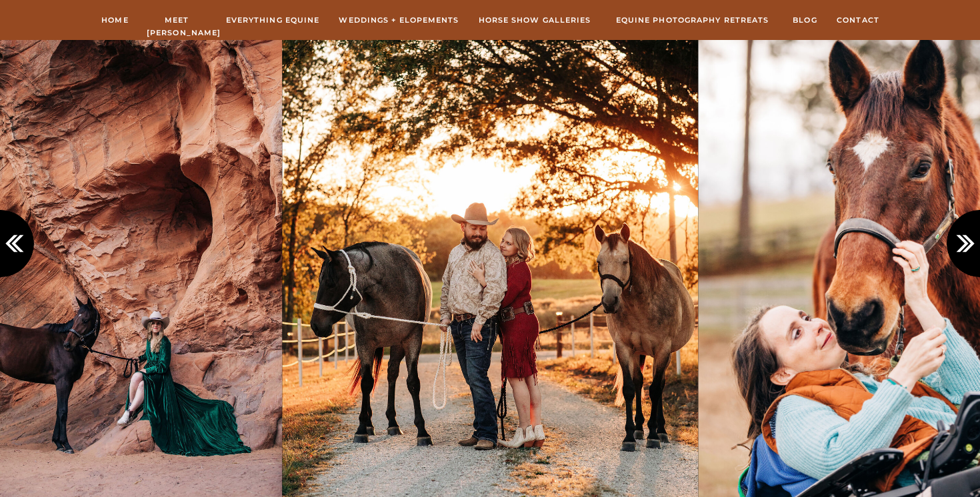 The width and height of the screenshot is (980, 497). What do you see at coordinates (535, 20) in the screenshot?
I see `nav: hORSE sHOW gALLERIES` at bounding box center [535, 20].